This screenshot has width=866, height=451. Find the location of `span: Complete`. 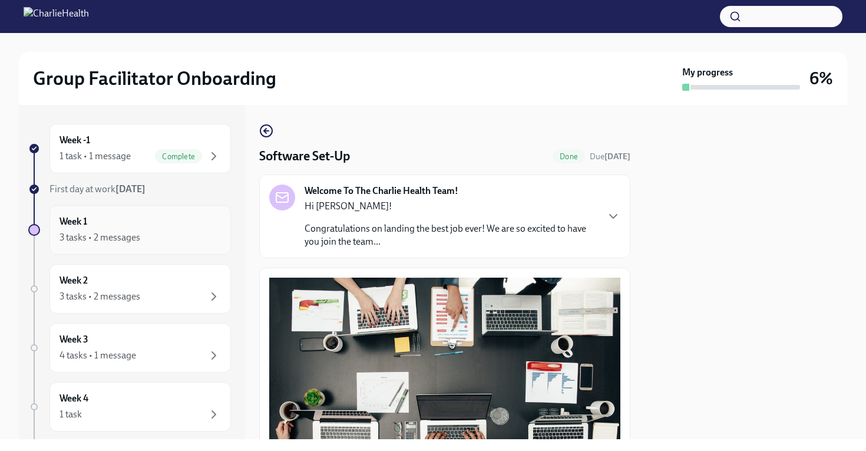

span: Complete is located at coordinates (179, 156).